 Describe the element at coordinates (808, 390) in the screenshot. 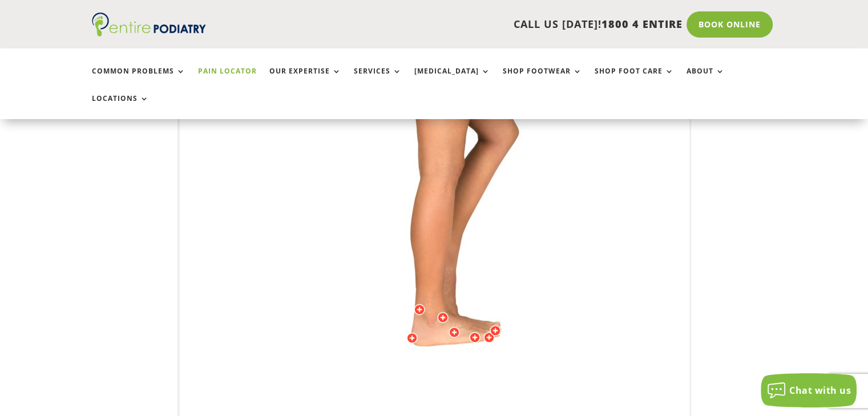

I see `button: Chat with us` at that location.